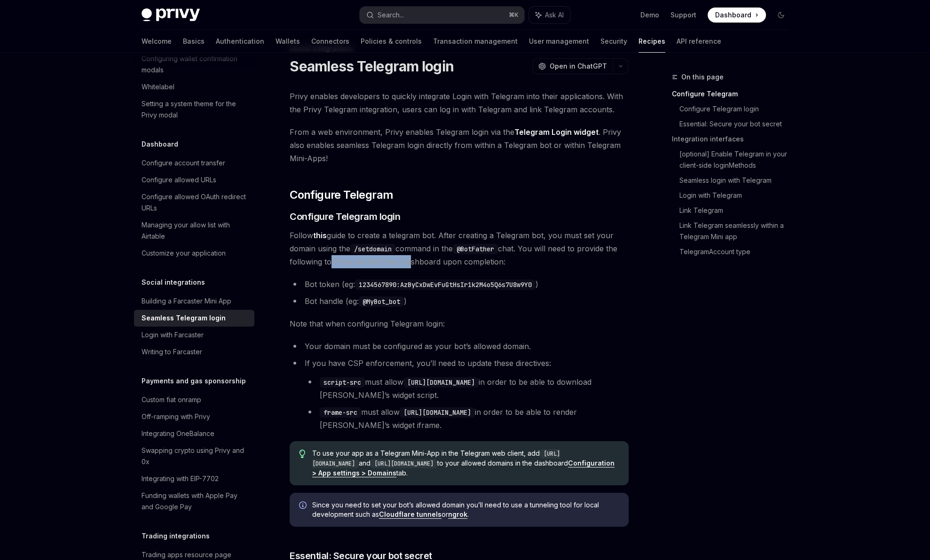 This screenshot has width=930, height=560. I want to click on a: Off-ramping with Privy, so click(194, 417).